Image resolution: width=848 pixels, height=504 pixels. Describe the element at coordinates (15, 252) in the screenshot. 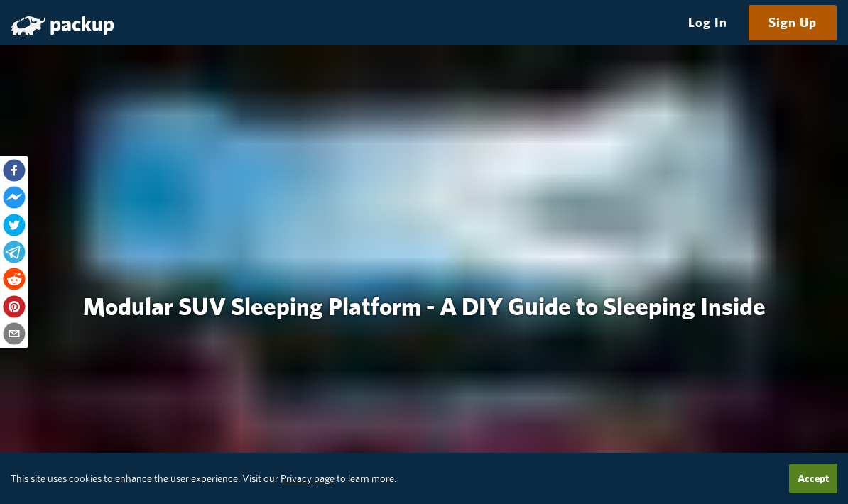

I see `button: telegram` at that location.